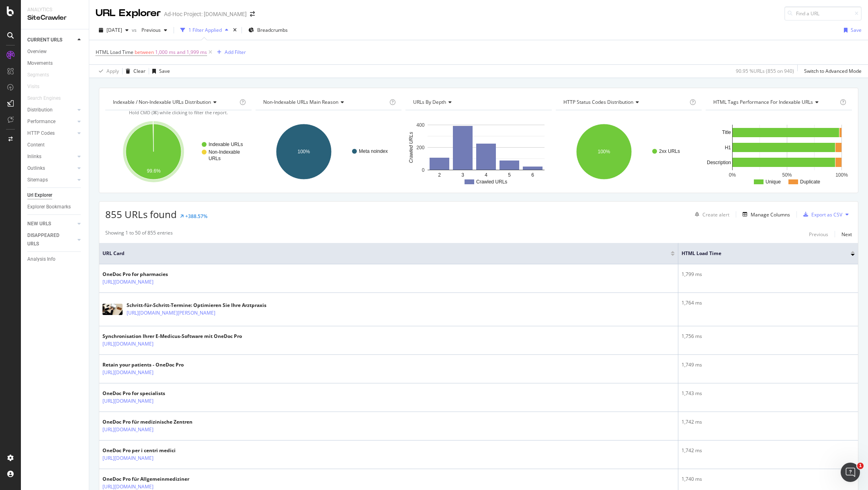  What do you see at coordinates (137, 393) in the screenshot?
I see `div: OneDoc Pro for specialists` at bounding box center [137, 393].